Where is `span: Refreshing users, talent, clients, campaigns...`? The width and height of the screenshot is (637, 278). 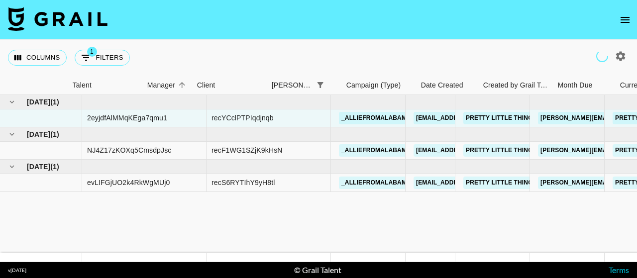 span: Refreshing users, talent, clients, campaigns... is located at coordinates (602, 56).